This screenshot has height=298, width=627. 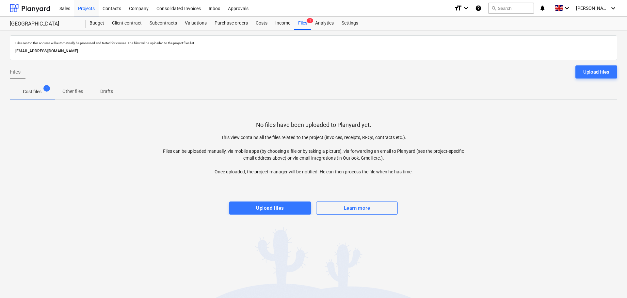 I want to click on button: Learn more, so click(x=357, y=208).